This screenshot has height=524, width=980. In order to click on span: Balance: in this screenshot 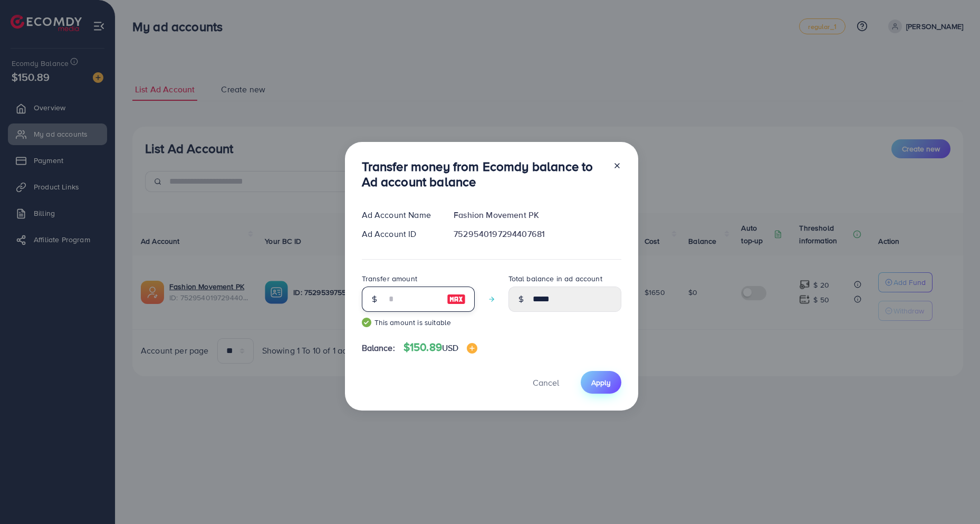, I will do `click(378, 347)`.